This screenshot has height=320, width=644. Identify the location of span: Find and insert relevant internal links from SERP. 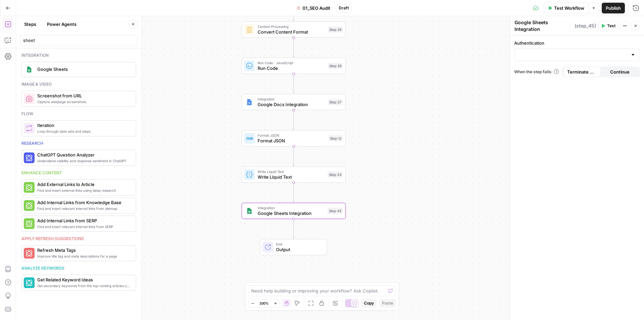
(84, 227).